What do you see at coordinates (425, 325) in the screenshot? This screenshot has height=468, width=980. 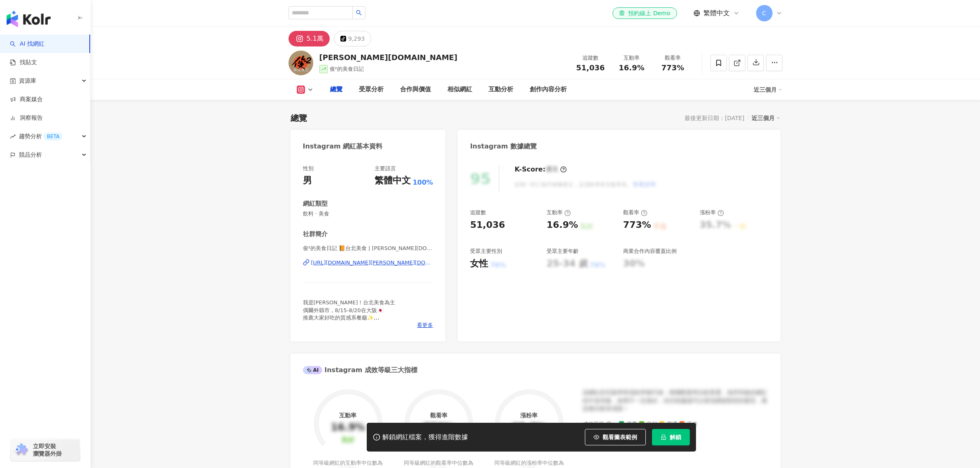 I see `span: 看更多` at bounding box center [425, 325].